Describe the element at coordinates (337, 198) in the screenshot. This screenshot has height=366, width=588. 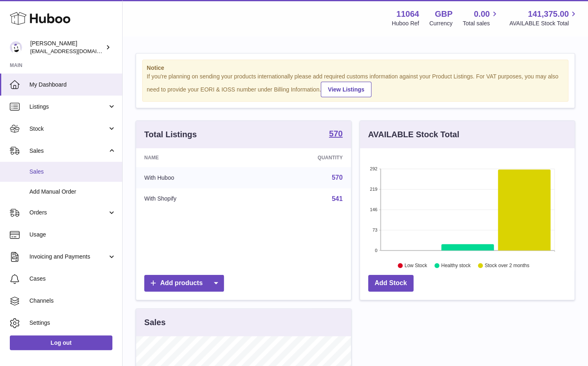
I see `a: 541` at that location.